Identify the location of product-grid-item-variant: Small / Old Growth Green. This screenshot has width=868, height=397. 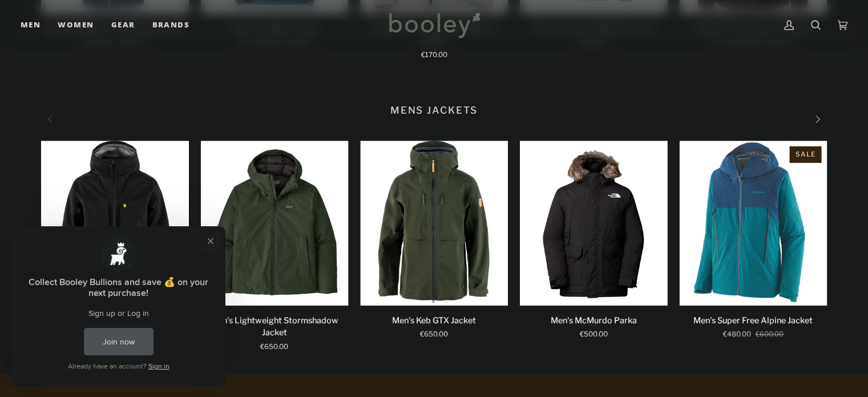
(274, 223).